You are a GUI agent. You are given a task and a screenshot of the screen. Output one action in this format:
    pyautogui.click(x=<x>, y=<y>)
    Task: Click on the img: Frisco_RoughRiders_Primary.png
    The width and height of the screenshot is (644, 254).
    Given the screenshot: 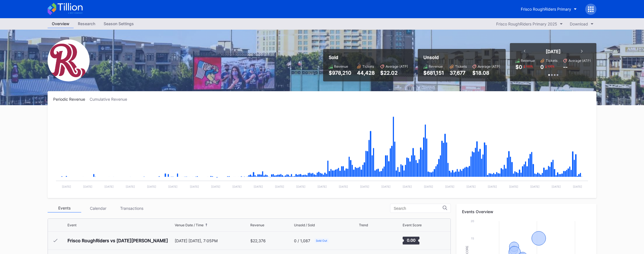 What is the action you would take?
    pyautogui.click(x=69, y=60)
    